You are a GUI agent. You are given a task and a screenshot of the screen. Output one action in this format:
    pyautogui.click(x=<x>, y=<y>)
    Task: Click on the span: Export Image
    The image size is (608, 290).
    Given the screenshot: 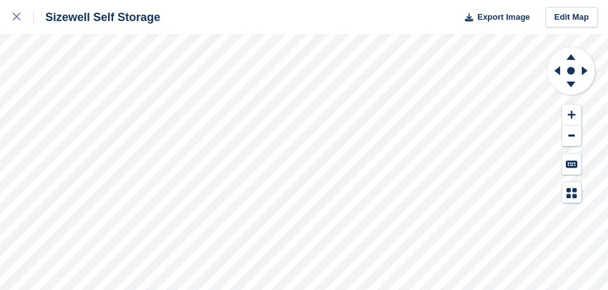 What is the action you would take?
    pyautogui.click(x=503, y=17)
    